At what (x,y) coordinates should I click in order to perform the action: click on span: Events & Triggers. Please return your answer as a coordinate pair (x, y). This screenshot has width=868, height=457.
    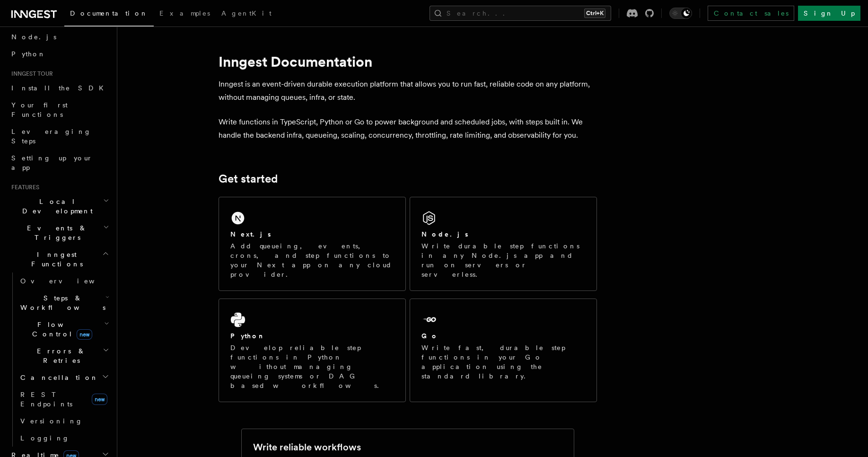
    Looking at the image, I should click on (55, 233).